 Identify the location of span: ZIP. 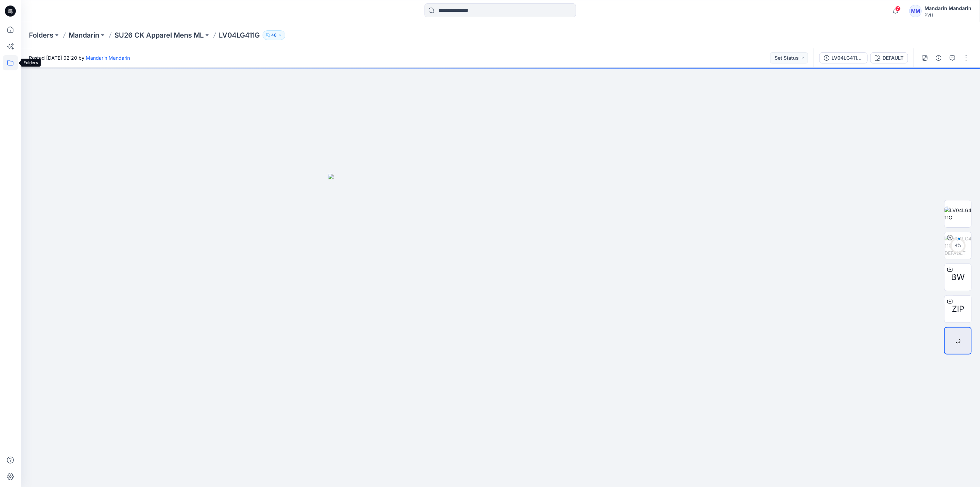
(959, 309).